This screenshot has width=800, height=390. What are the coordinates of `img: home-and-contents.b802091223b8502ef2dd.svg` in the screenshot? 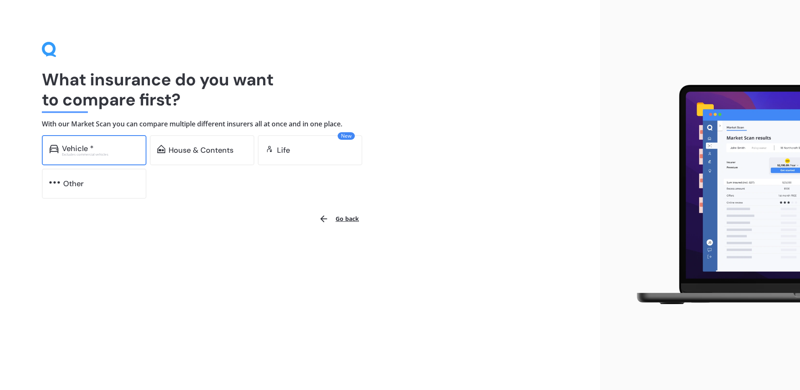 It's located at (161, 149).